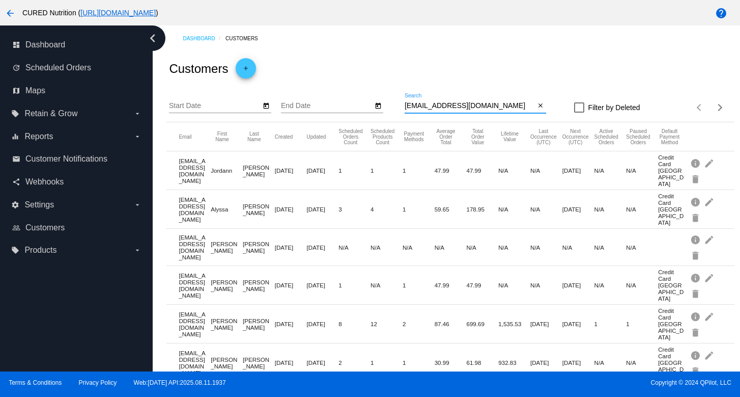  I want to click on button: Change sorting for LastScheduledOrderOccurrenceUtc, so click(544, 136).